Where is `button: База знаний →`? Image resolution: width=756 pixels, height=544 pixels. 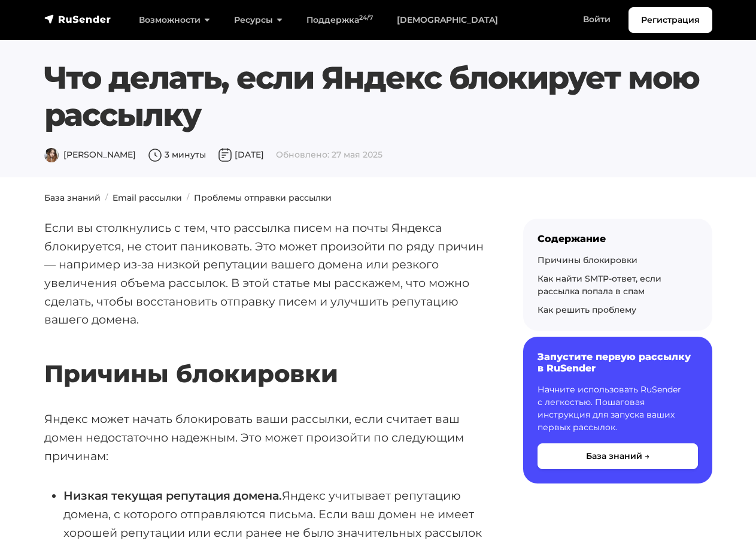
button: База знаний → is located at coordinates (618, 455).